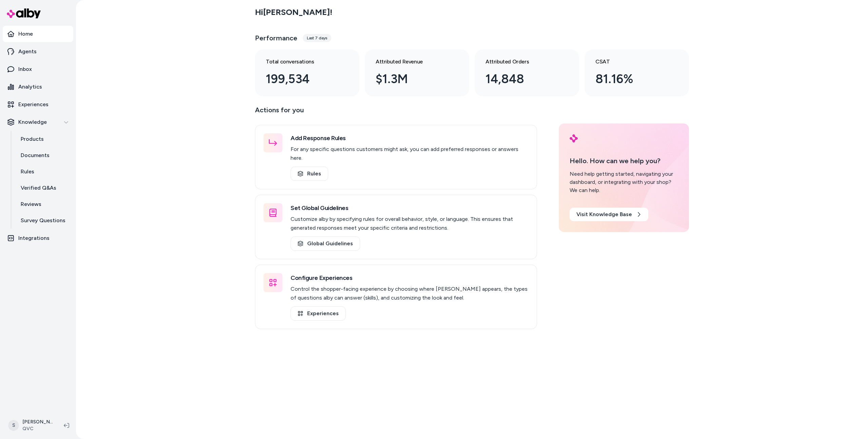 This screenshot has height=439, width=868. I want to click on a: Visit Knowledge Base, so click(609, 214).